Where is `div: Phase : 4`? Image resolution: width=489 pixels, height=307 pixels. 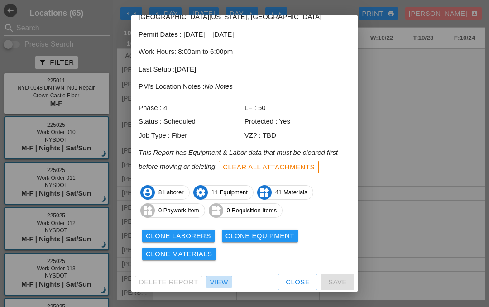 div: Phase : 4 is located at coordinates (192, 108).